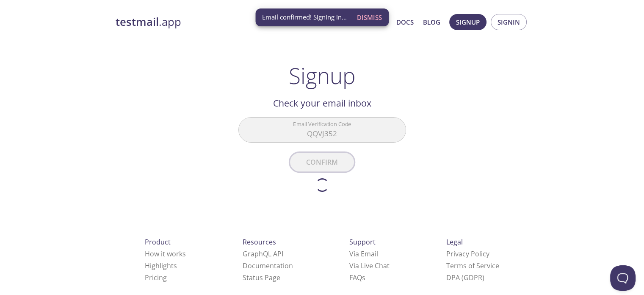  What do you see at coordinates (261, 277) in the screenshot?
I see `a: Status Page` at bounding box center [261, 277].